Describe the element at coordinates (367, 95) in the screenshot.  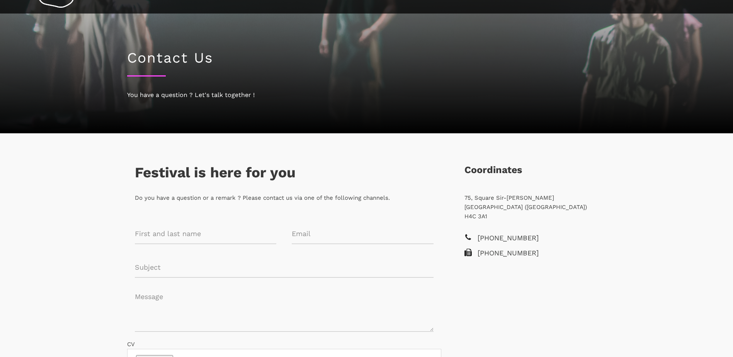
I see `div: You have a question ? Let's talk together !` at that location.